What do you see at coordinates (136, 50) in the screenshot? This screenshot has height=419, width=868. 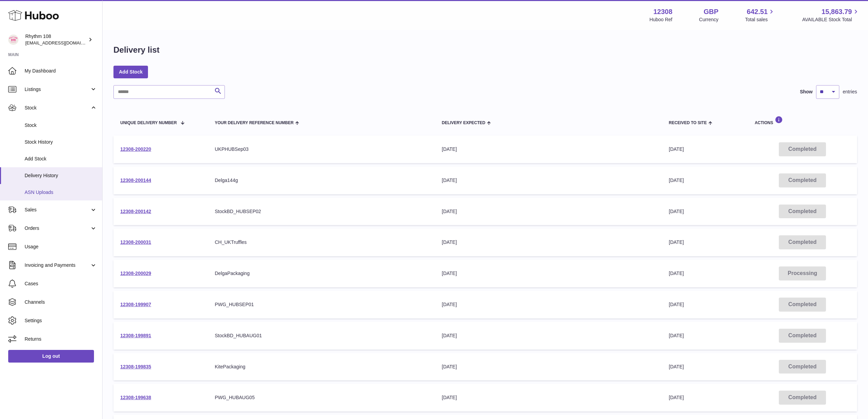 I see `h1: Delivery list` at bounding box center [136, 50].